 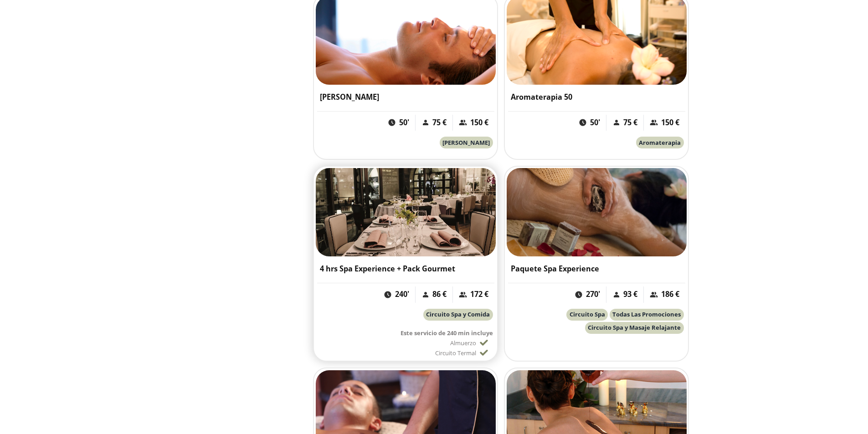 I want to click on span: 186 €, so click(x=670, y=294).